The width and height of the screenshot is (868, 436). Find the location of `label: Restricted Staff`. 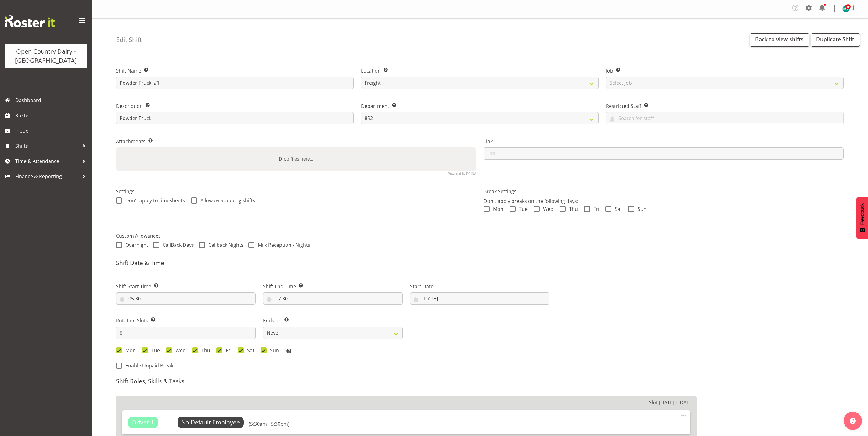

label: Restricted Staff is located at coordinates (725, 106).